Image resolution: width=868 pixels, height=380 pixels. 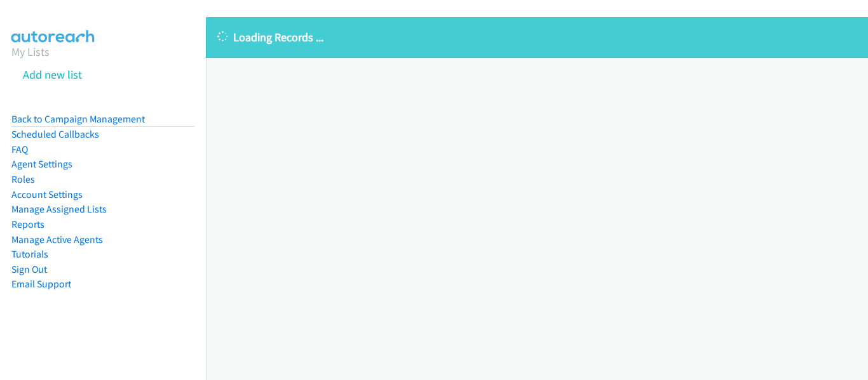 What do you see at coordinates (28, 224) in the screenshot?
I see `a: Reports` at bounding box center [28, 224].